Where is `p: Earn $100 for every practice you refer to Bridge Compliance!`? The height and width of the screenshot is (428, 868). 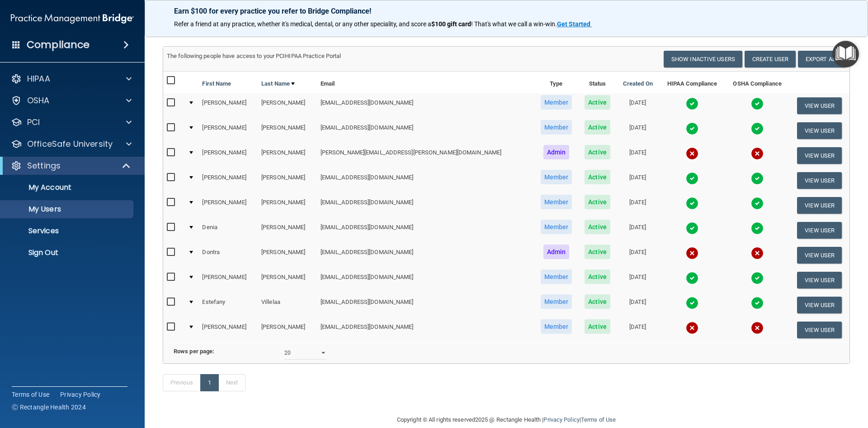
p: Earn $100 for every practice you refer to Bridge Compliance! is located at coordinates (507, 11).